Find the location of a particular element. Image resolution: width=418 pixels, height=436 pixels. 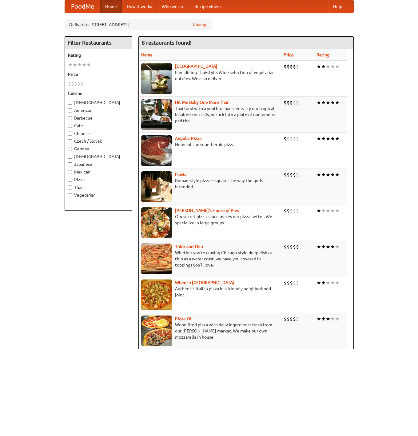

label: German is located at coordinates (99, 149).